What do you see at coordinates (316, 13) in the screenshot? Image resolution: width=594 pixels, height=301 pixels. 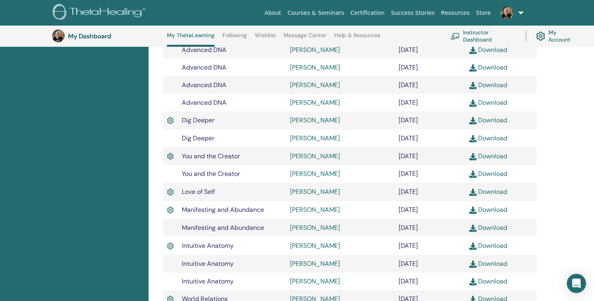 I see `a: Courses & Seminars` at bounding box center [316, 13].